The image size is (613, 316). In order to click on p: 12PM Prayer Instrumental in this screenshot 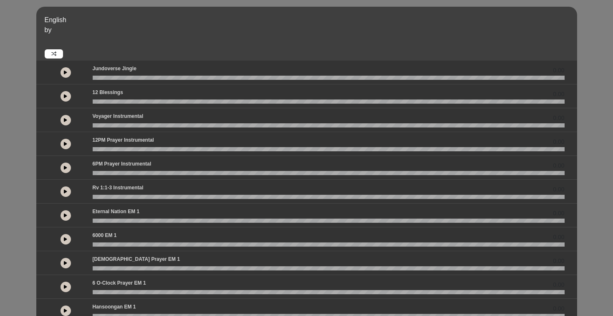, I will do `click(123, 140)`.